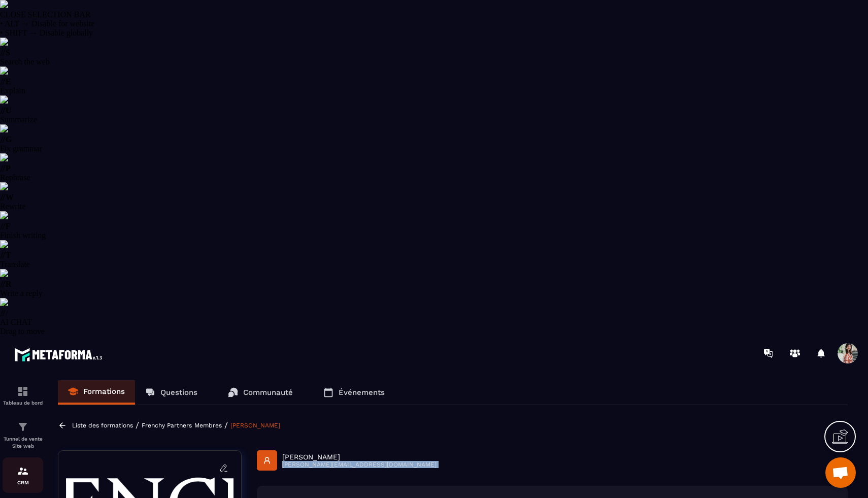  What do you see at coordinates (97, 392) in the screenshot?
I see `a: Formations` at bounding box center [97, 392].